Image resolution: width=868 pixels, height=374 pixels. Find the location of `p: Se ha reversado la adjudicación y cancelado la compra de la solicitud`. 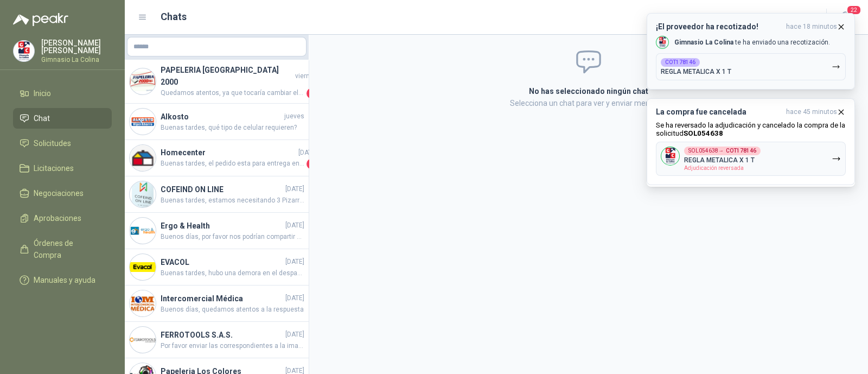

p: Se ha reversado la adjudicación y cancelado la compra de la solicitud is located at coordinates (751, 129).